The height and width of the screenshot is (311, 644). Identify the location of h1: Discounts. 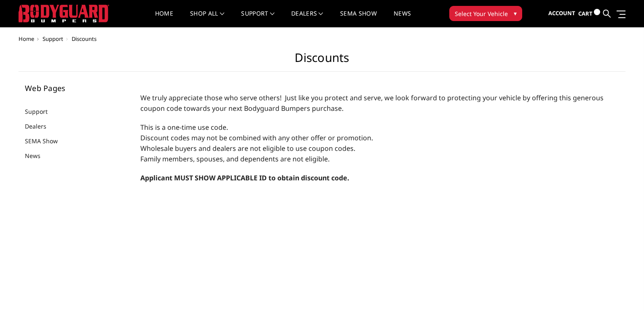
(322, 61).